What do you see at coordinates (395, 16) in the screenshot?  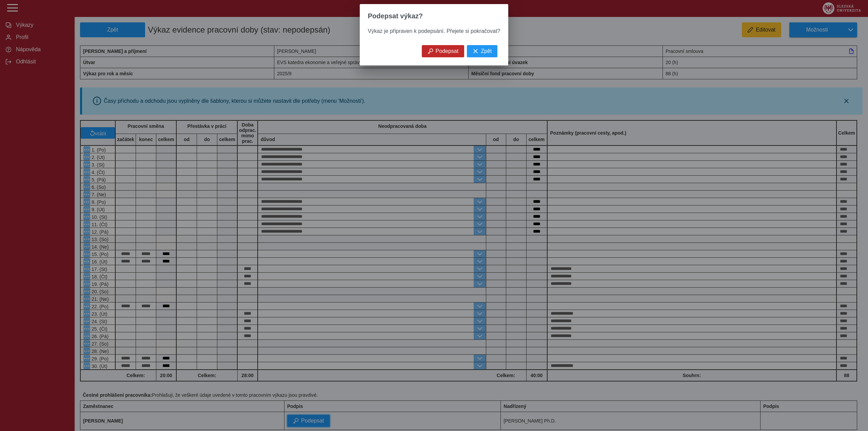 I see `span: Podepsat výkaz?` at bounding box center [395, 16].